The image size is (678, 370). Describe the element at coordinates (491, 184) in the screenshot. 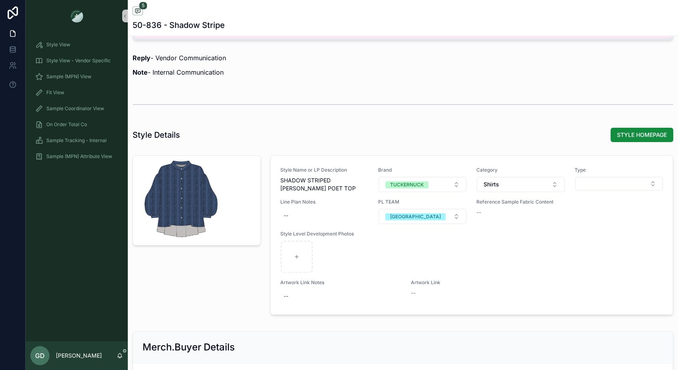

I see `span: Shirts` at that location.